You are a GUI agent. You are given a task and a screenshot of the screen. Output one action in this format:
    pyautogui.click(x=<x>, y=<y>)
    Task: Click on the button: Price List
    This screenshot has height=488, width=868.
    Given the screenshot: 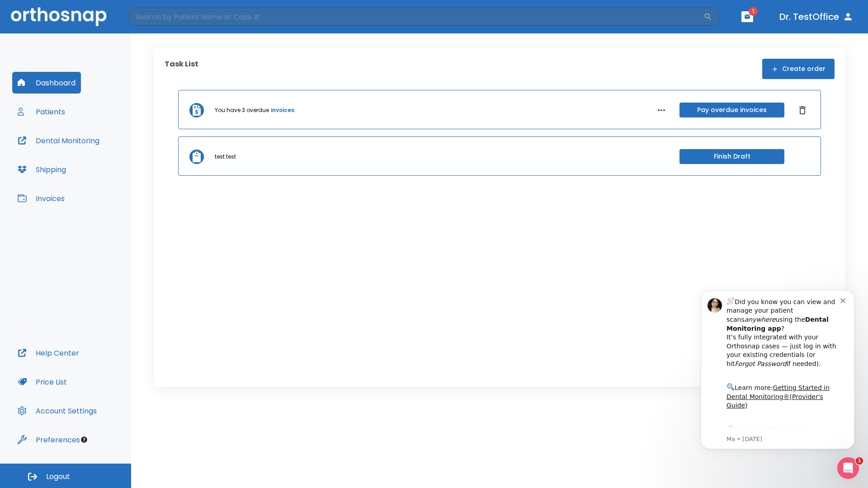 What is the action you would take?
    pyautogui.click(x=42, y=382)
    